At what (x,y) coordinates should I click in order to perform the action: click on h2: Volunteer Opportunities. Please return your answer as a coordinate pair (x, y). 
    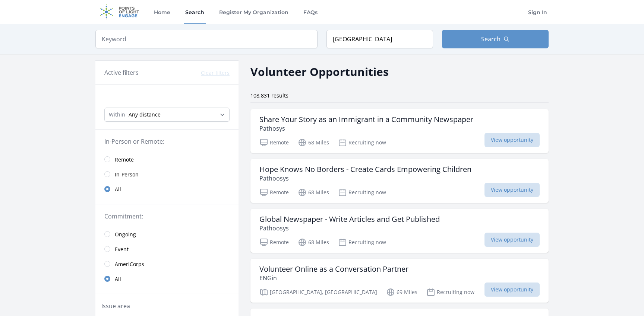
    Looking at the image, I should click on (319, 71).